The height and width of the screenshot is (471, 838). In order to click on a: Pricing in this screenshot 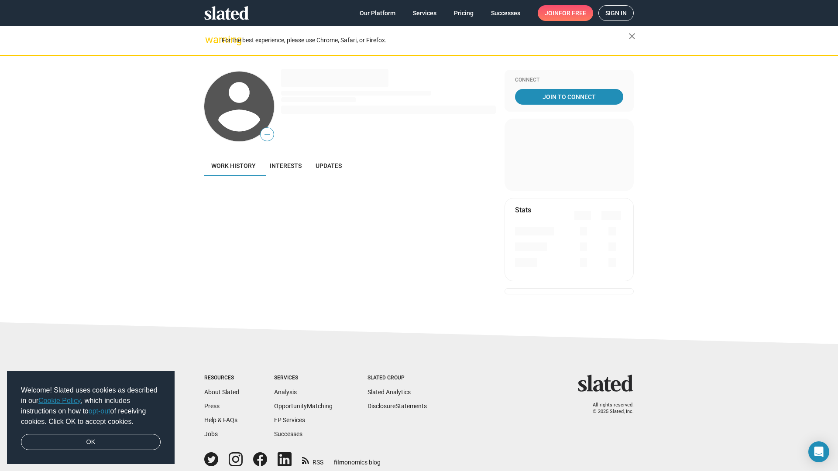, I will do `click(463, 13)`.